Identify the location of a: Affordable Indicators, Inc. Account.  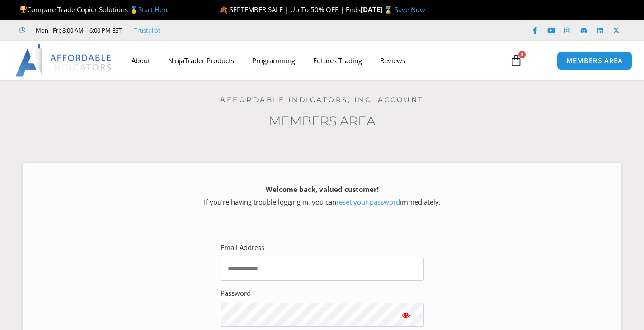
(322, 99).